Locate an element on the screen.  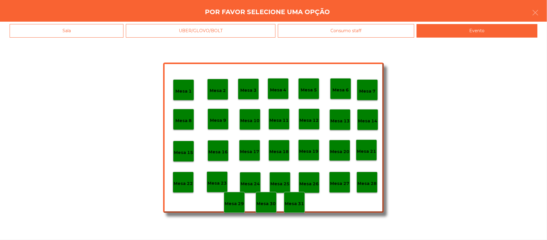
p: Mesa 8 is located at coordinates (184, 121).